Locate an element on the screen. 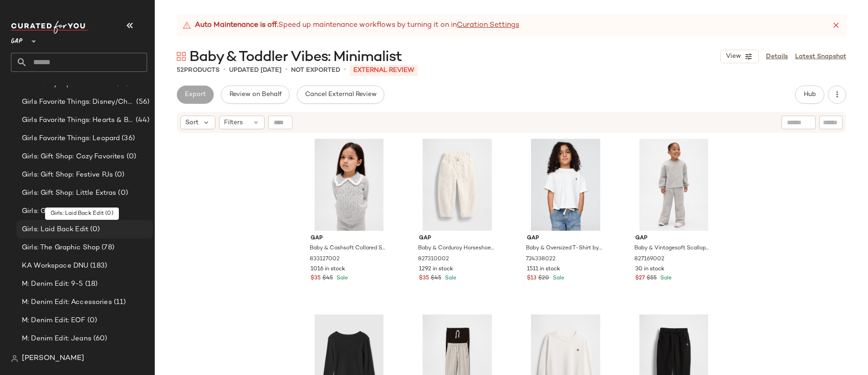 This screenshot has width=868, height=375. button: Hub is located at coordinates (810, 95).